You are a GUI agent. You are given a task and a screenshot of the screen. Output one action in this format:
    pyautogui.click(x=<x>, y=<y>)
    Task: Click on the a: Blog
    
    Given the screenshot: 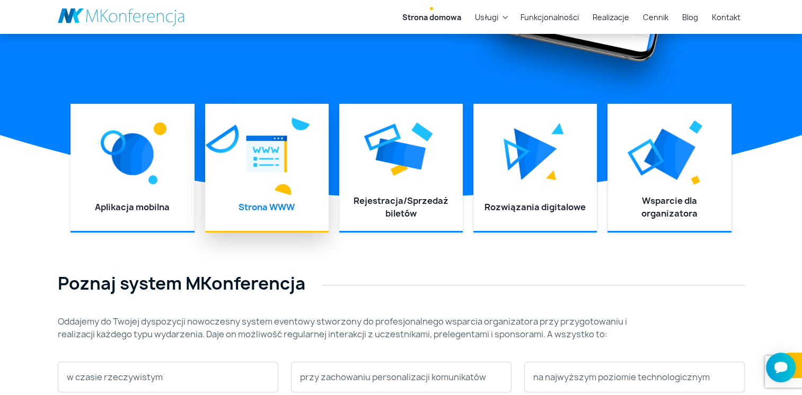 What is the action you would take?
    pyautogui.click(x=690, y=17)
    